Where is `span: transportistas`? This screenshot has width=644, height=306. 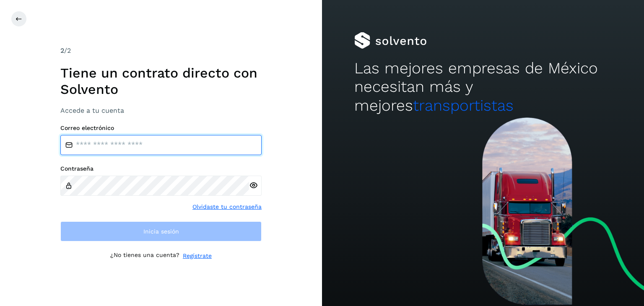 span: transportistas is located at coordinates (464, 105).